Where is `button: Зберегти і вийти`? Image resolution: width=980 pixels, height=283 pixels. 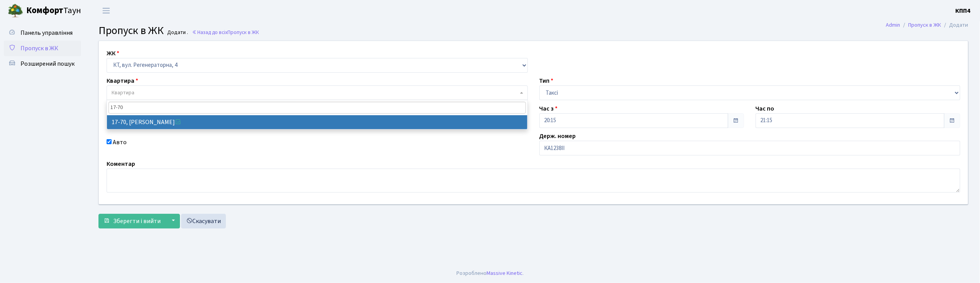
button: Зберегти і вийти is located at coordinates (132, 221).